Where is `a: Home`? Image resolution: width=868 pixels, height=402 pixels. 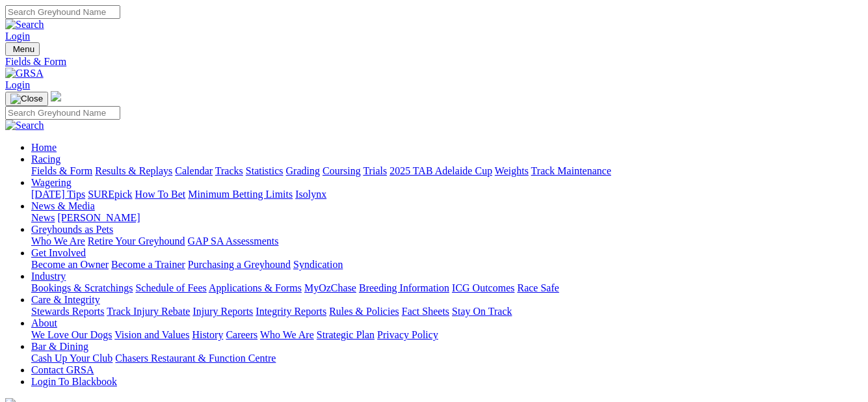 a: Home is located at coordinates (44, 147).